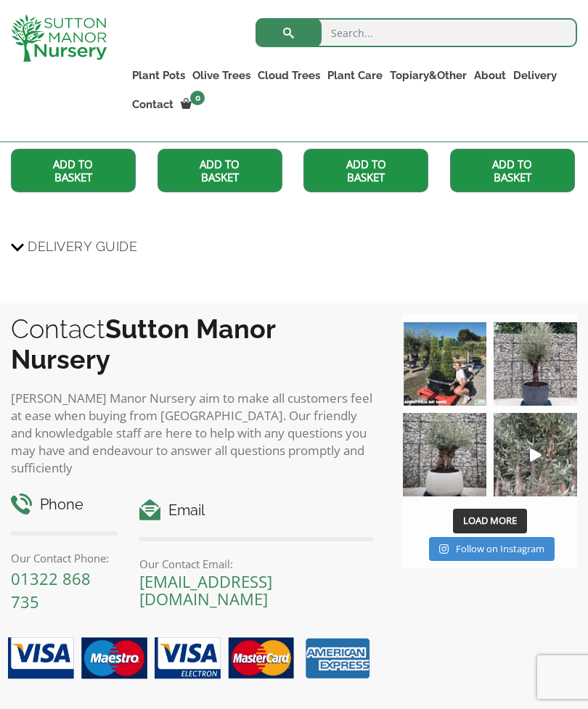  Describe the element at coordinates (74, 171) in the screenshot. I see `a: Add to basket: “The Capri Pot 50 Colour Grey Stone”` at that location.